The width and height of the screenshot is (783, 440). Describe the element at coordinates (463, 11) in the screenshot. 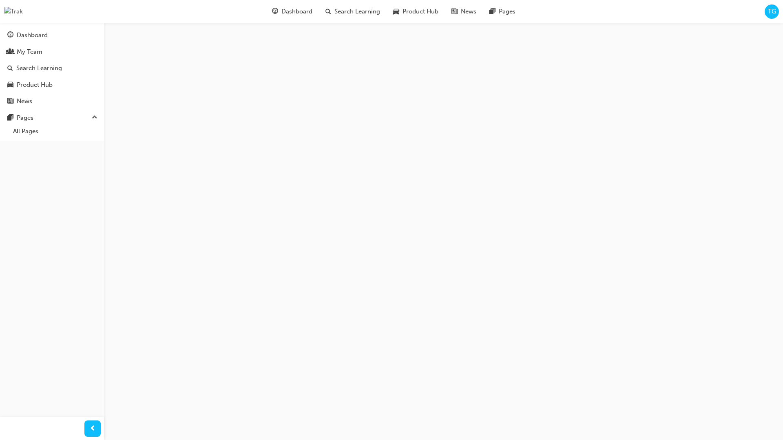

I see `a: news-iconNews` at that location.